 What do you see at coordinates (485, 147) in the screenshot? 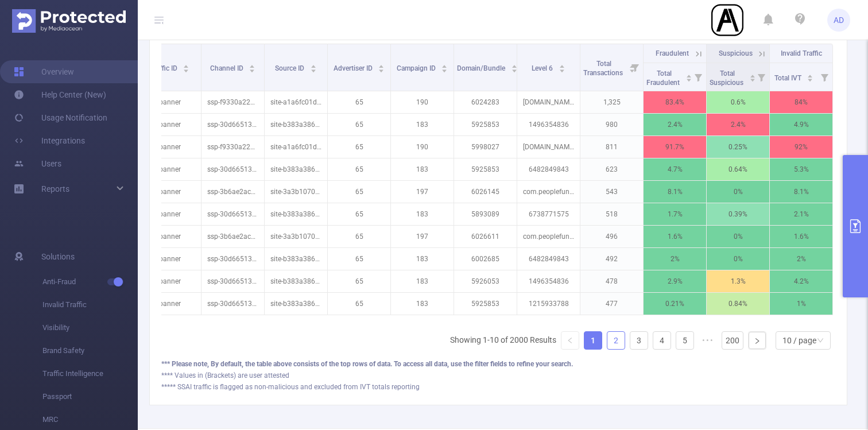
I see `p: 5998027` at bounding box center [485, 147].